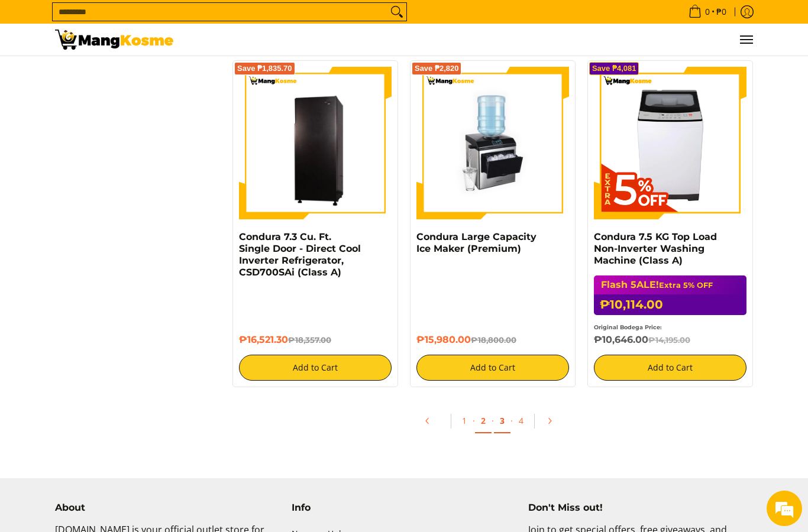 The height and width of the screenshot is (532, 808). I want to click on button: Menu, so click(745, 40).